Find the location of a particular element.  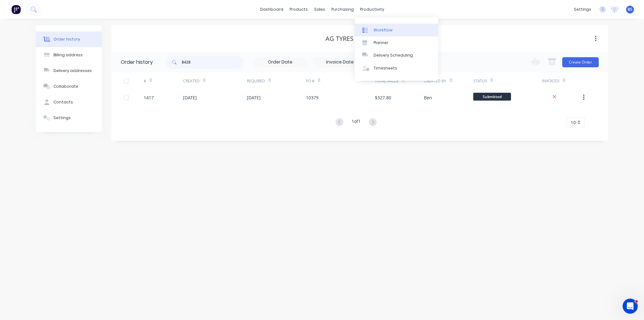

div: settings is located at coordinates (582, 10).